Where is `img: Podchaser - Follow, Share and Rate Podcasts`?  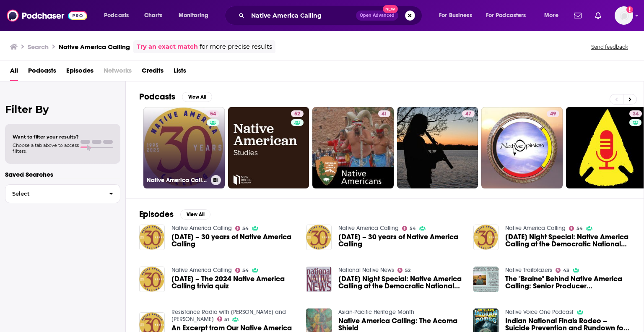 img: Podchaser - Follow, Share and Rate Podcasts is located at coordinates (47, 16).